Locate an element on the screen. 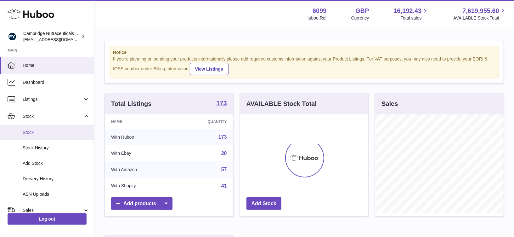  div: Huboo Ref is located at coordinates (316, 18).